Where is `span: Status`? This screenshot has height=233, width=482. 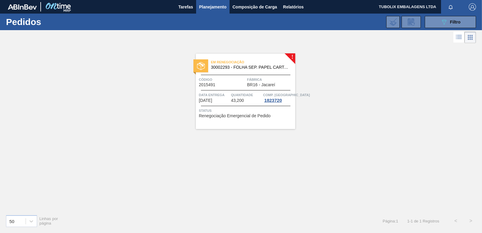
span: Status is located at coordinates (246, 111).